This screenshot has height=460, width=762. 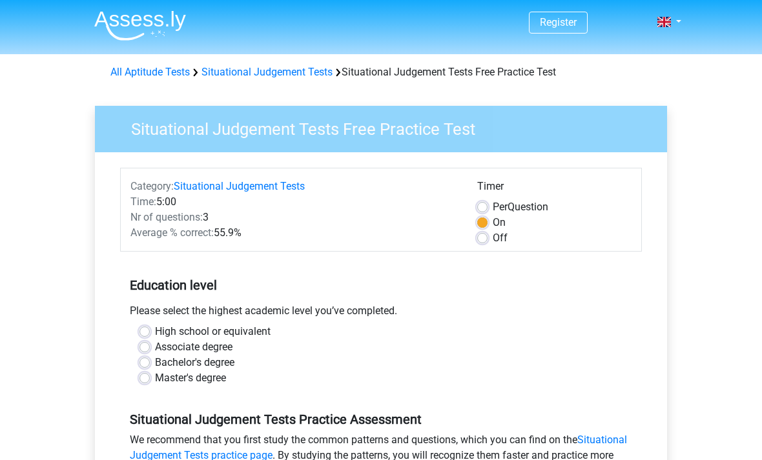 What do you see at coordinates (191, 378) in the screenshot?
I see `label: Master's degree` at bounding box center [191, 378].